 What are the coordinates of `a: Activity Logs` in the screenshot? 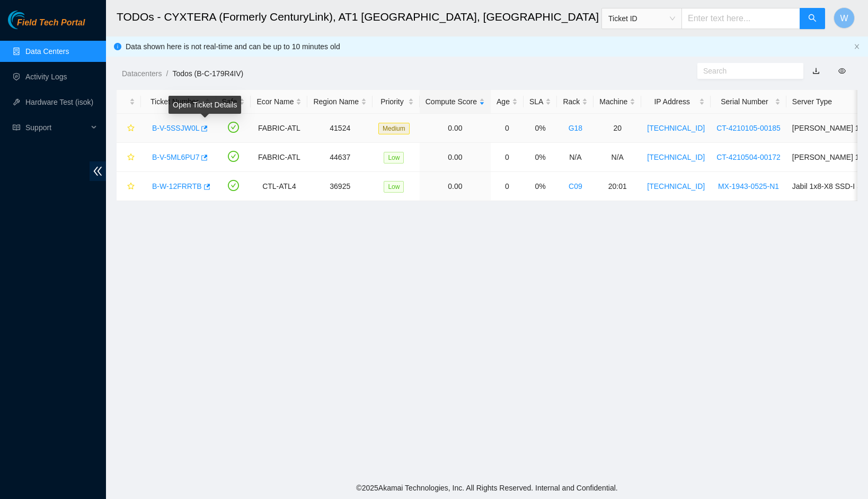 It's located at (46, 77).